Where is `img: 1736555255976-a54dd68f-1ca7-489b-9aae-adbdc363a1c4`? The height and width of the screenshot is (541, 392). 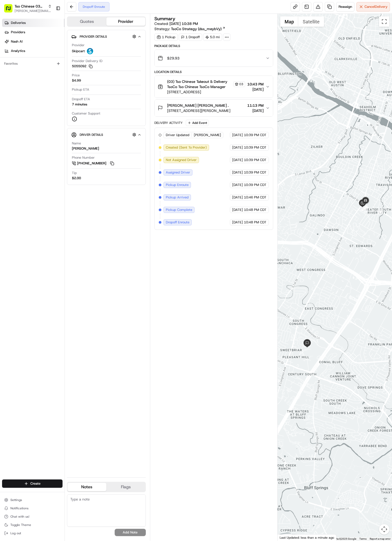
img: 1736555255976-a54dd68f-1ca7-489b-9aae-adbdc363a1c4 is located at coordinates (13, 97).